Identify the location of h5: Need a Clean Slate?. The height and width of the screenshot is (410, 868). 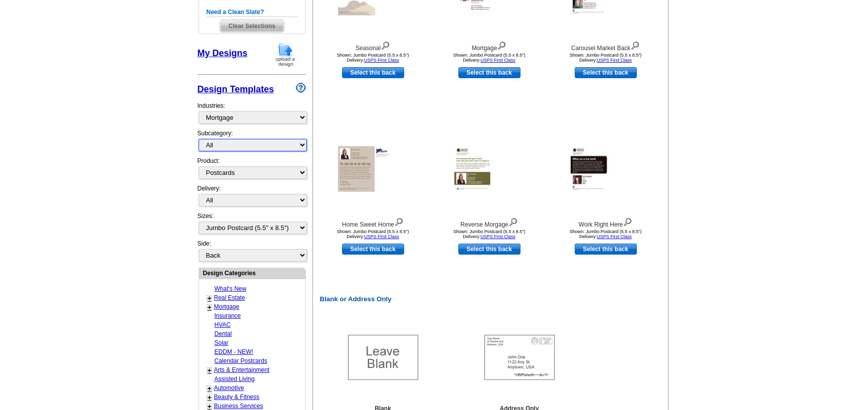
(252, 12).